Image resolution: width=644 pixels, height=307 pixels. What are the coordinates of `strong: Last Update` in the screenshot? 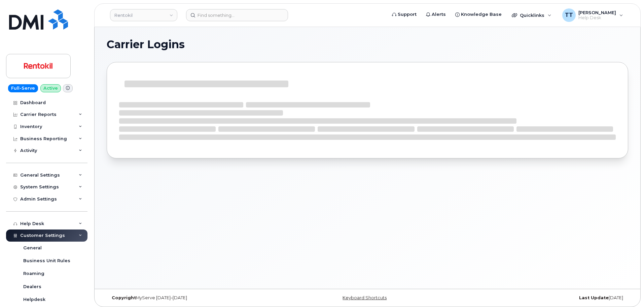 It's located at (594, 298).